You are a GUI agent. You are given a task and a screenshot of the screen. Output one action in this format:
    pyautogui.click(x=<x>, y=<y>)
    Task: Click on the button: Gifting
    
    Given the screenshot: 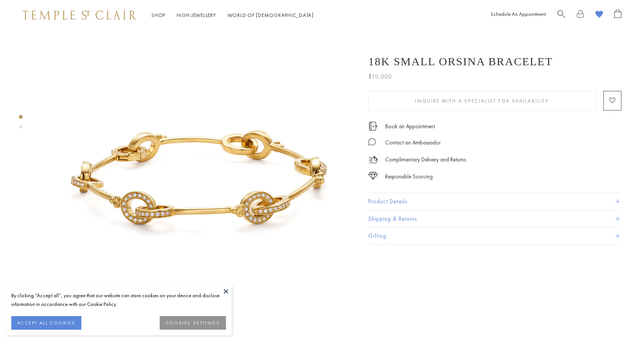 What is the action you would take?
    pyautogui.click(x=495, y=236)
    